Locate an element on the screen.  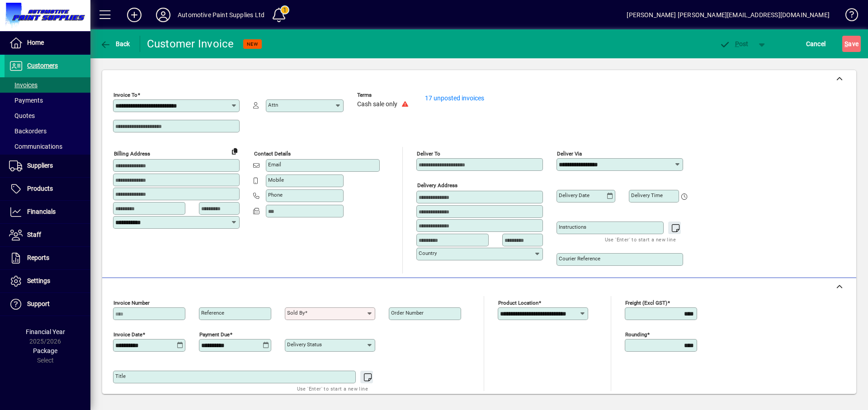
a: Support is located at coordinates (47, 304).